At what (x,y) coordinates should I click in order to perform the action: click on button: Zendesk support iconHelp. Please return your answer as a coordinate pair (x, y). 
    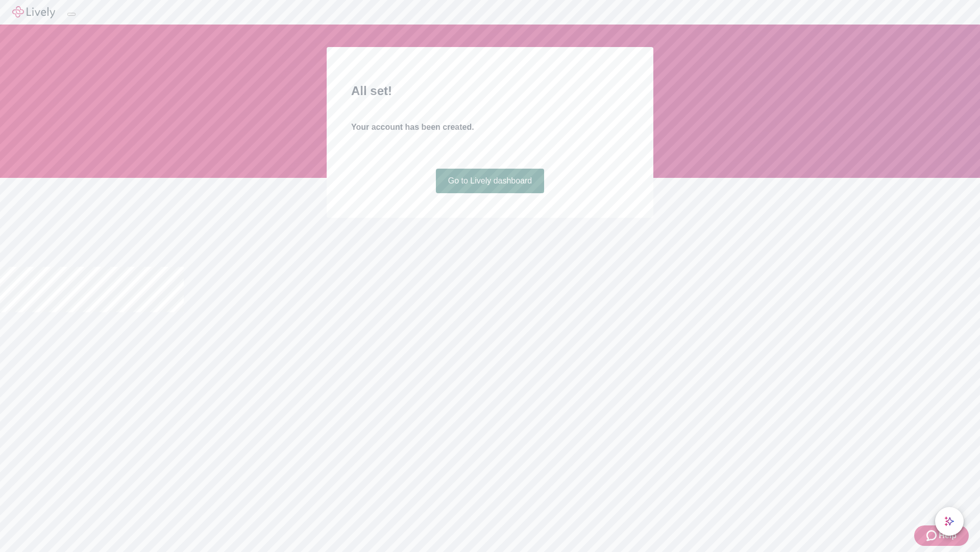
    Looking at the image, I should click on (941, 536).